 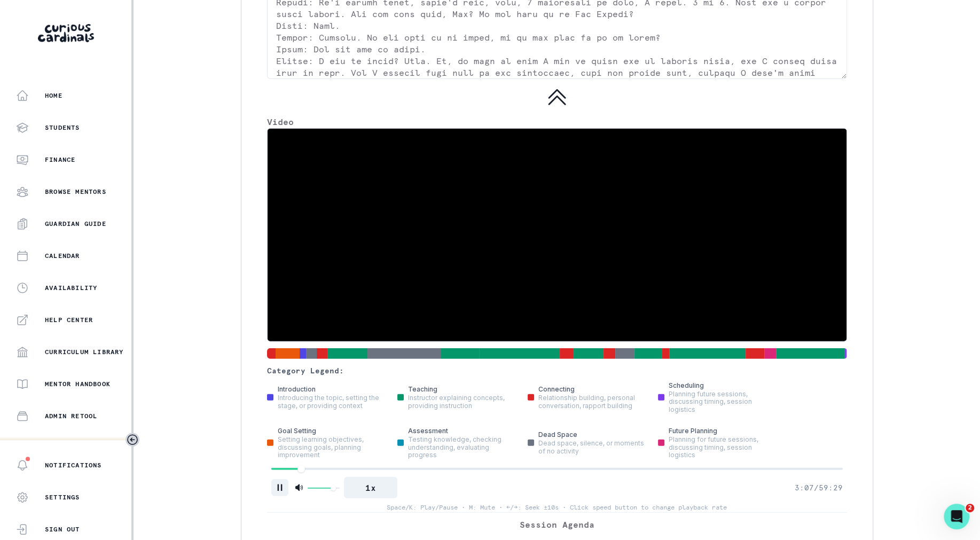 What do you see at coordinates (333, 488) in the screenshot?
I see `div: volume` at bounding box center [333, 488].